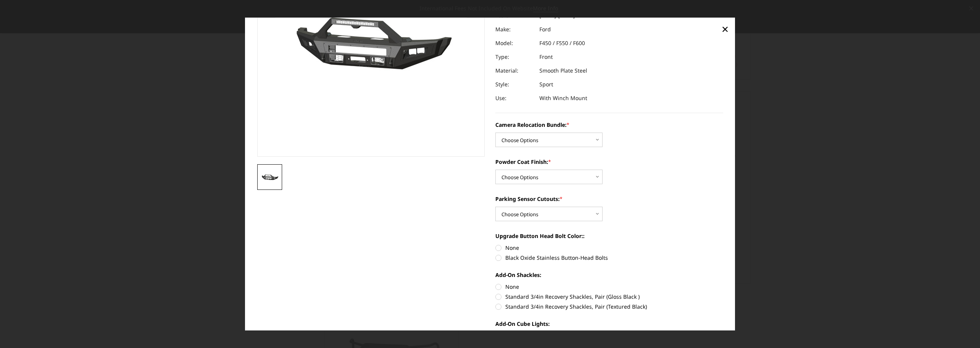 The width and height of the screenshot is (980, 348). What do you see at coordinates (609, 307) in the screenshot?
I see `label: Standard 3/4in Recovery Shackles, Pair (Textured Black)` at bounding box center [609, 307].